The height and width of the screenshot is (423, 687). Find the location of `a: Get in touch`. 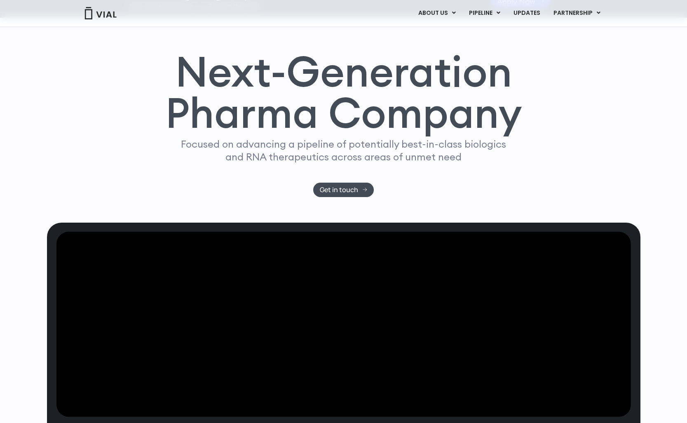

a: Get in touch is located at coordinates (343, 189).